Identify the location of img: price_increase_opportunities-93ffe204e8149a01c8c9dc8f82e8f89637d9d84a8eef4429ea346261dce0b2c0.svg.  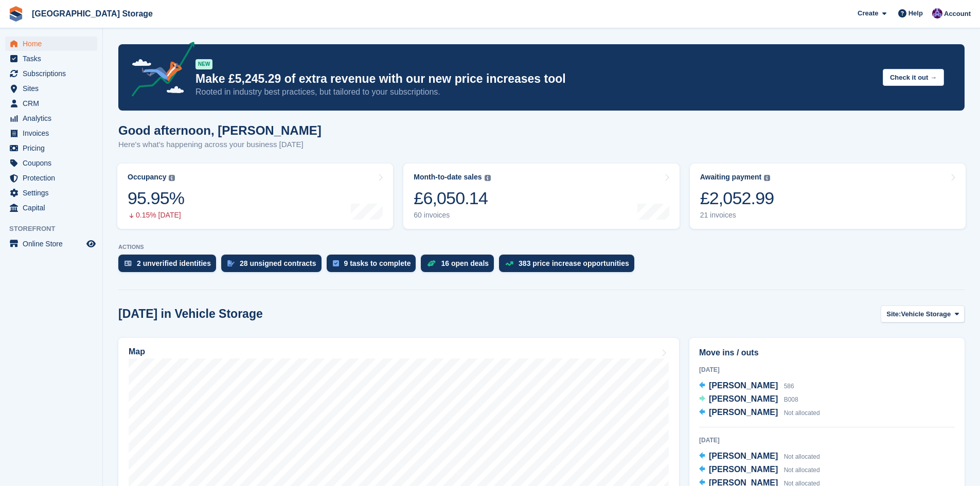
(509, 263).